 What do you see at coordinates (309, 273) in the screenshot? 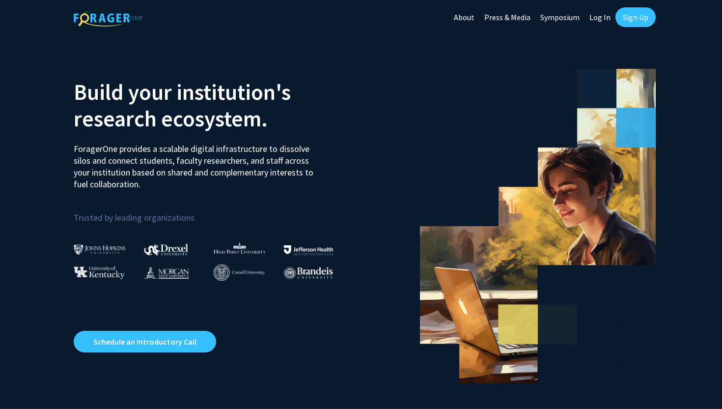
I see `img: Brandeis University` at bounding box center [309, 273].